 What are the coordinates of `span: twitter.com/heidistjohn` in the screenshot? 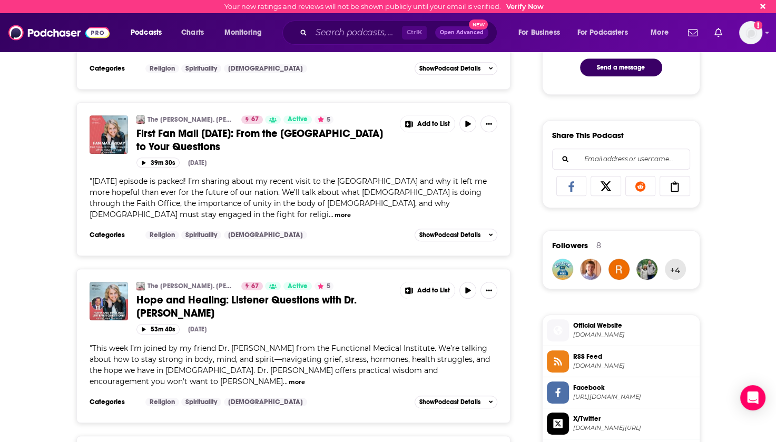 It's located at (634, 428).